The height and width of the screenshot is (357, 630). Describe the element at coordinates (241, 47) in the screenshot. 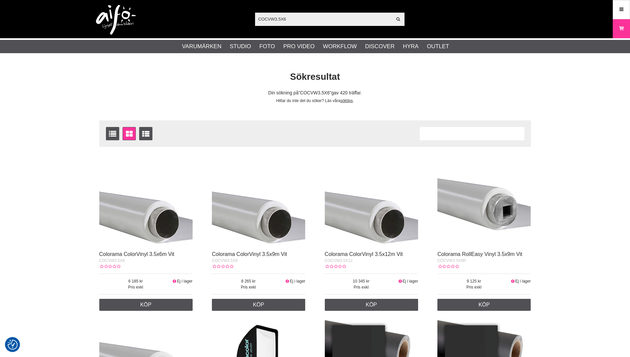

I see `a: Studio` at that location.